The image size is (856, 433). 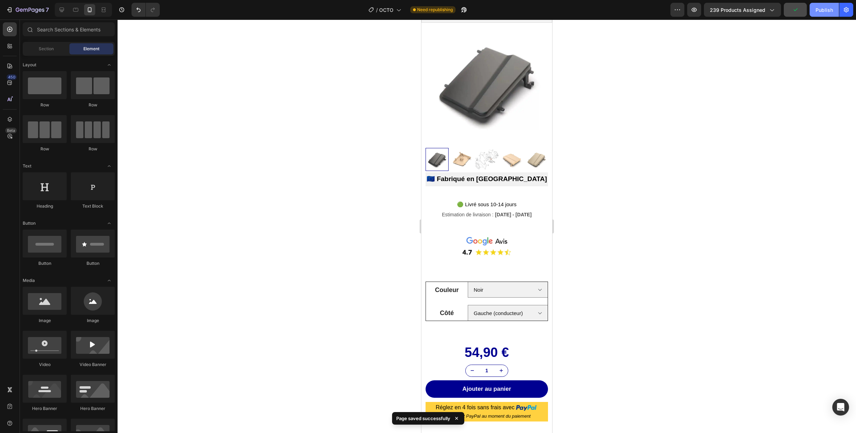 I want to click on div: 450, so click(x=12, y=77).